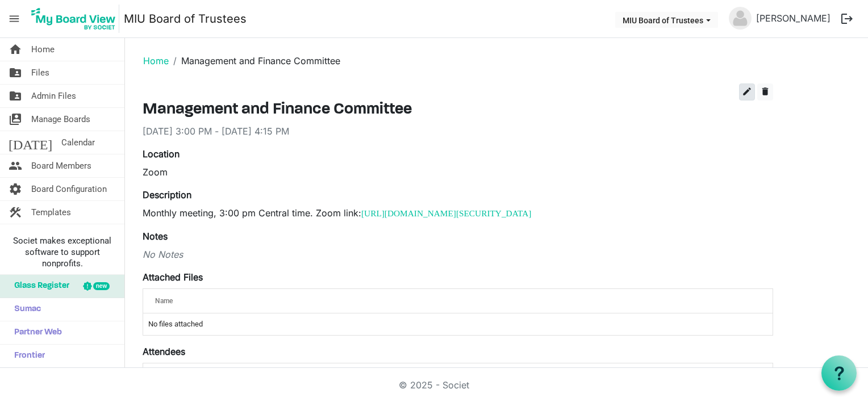 This screenshot has width=868, height=402. What do you see at coordinates (61, 166) in the screenshot?
I see `span: Board Members` at bounding box center [61, 166].